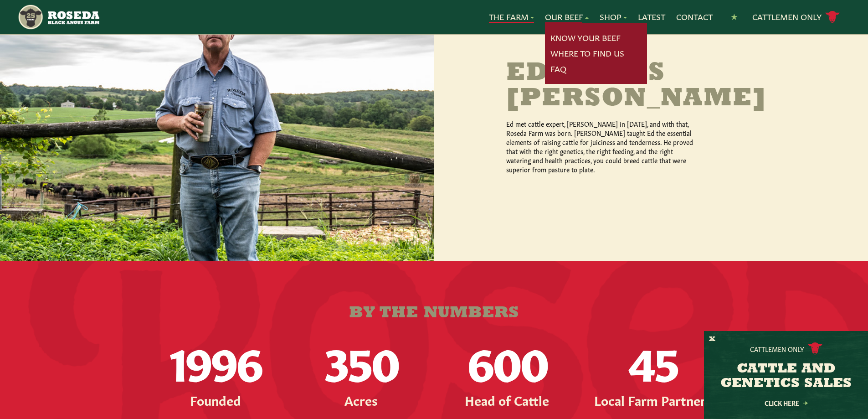 The height and width of the screenshot is (419, 868). I want to click on a: Where To Find Us, so click(587, 53).